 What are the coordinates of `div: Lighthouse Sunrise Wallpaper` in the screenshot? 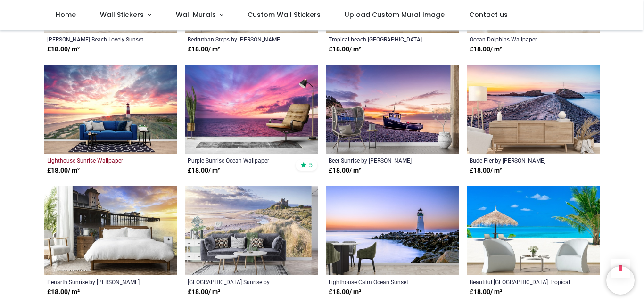 It's located at (98, 160).